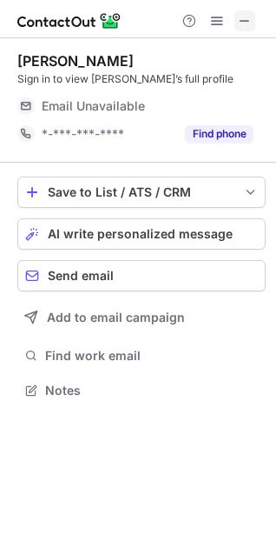  I want to click on button: save-profile-one-click, so click(142, 192).